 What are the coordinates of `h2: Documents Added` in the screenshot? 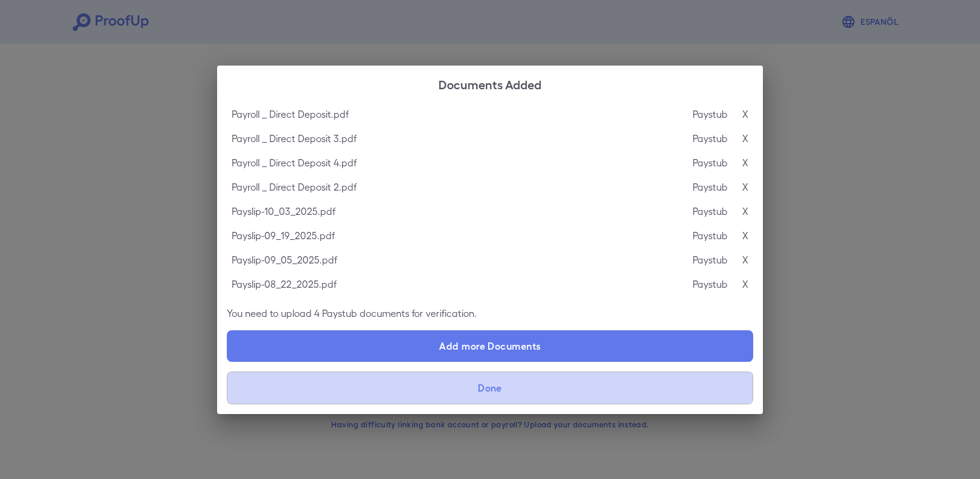 It's located at (490, 84).